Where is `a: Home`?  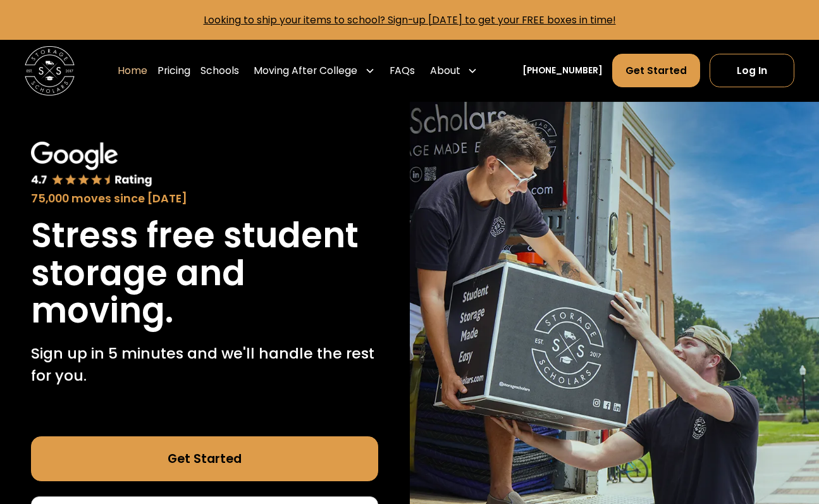
a: Home is located at coordinates (132, 70).